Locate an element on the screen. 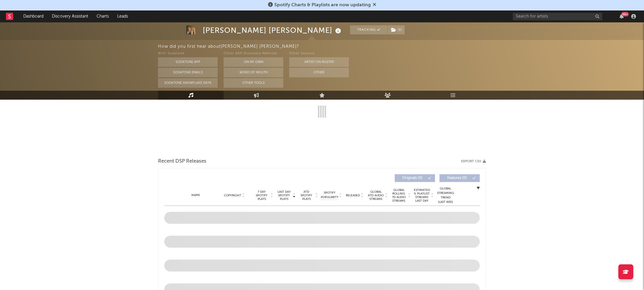  a: Charts is located at coordinates (102, 17).